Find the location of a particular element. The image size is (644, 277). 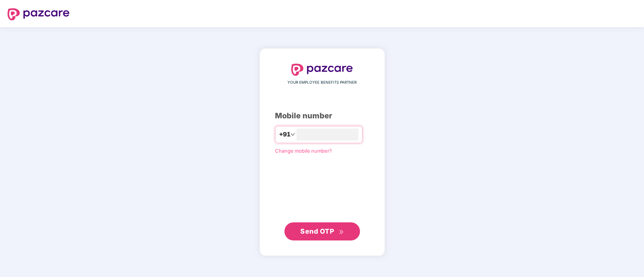

span: YOUR EMPLOYEE BENEFITS PARTNER is located at coordinates (322, 83).